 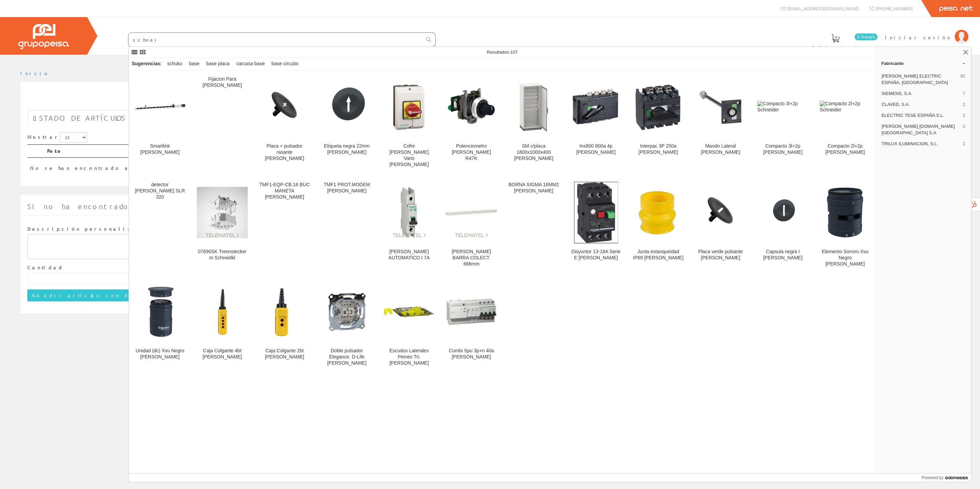 I want to click on img: Caja Colgante 2bt Vacia Schneider, so click(x=285, y=312).